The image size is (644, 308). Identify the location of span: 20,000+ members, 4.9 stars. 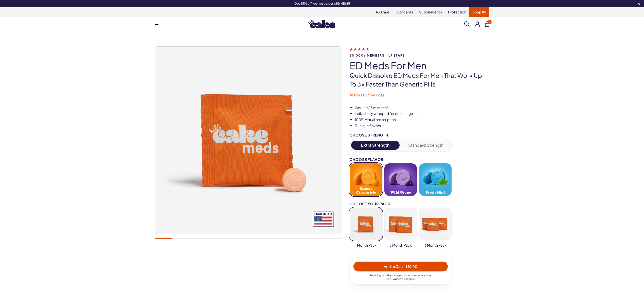
(419, 55).